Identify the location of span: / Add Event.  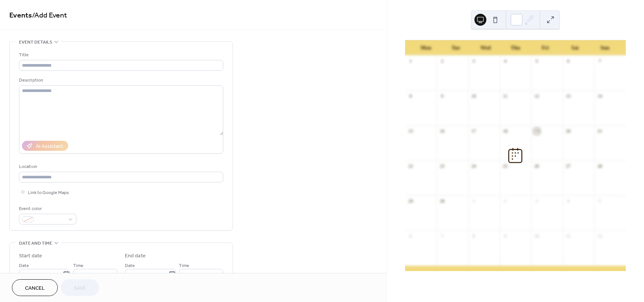
(50, 15).